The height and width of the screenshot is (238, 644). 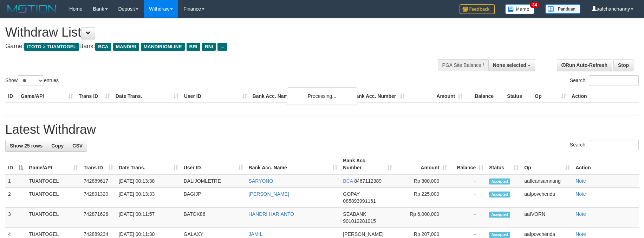 I want to click on span: GOPAY, so click(x=351, y=194).